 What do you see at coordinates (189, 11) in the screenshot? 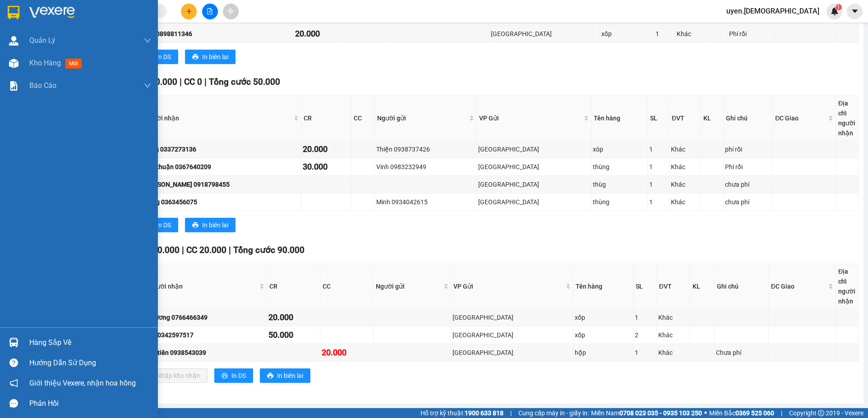
I see `span: plus` at bounding box center [189, 11].